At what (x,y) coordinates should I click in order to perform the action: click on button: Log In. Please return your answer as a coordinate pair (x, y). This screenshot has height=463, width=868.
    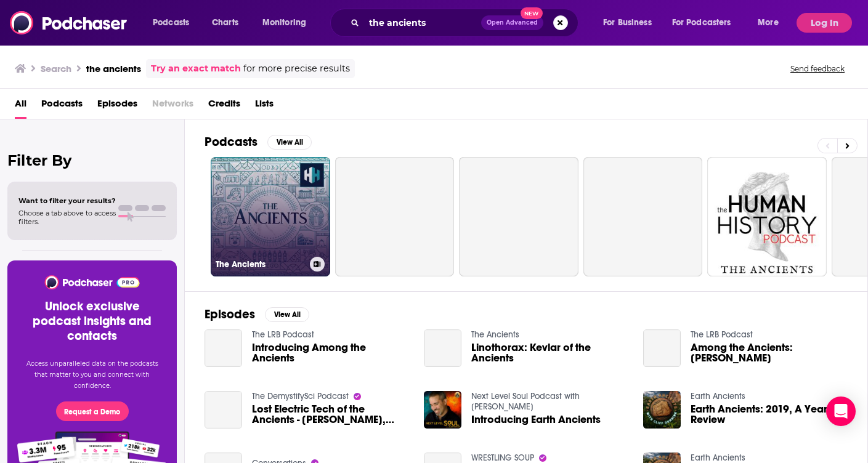
    Looking at the image, I should click on (824, 22).